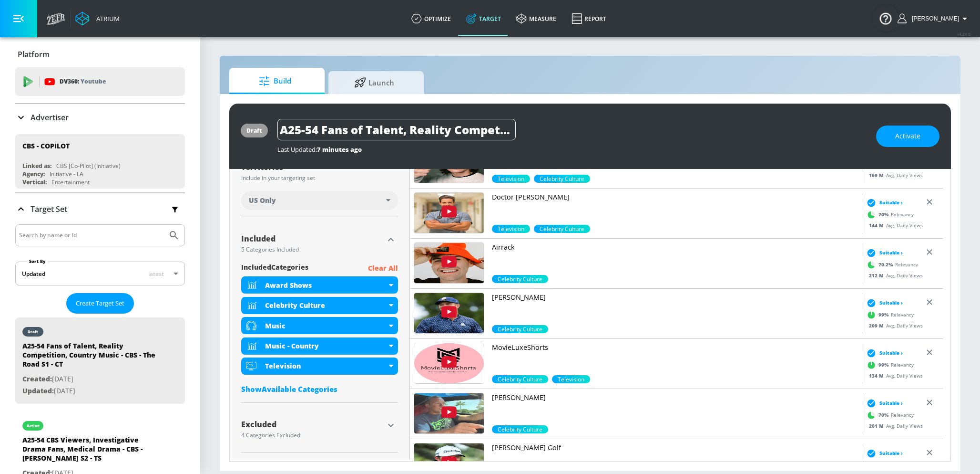 This screenshot has width=980, height=474. I want to click on span: 99 %, so click(885, 315).